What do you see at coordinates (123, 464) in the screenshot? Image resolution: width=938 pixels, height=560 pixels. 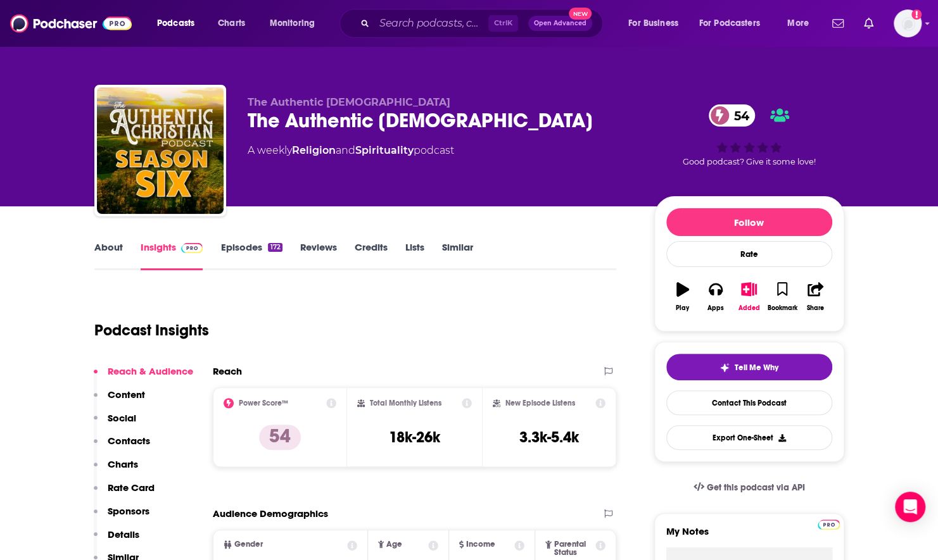 I see `p: Charts` at bounding box center [123, 464].